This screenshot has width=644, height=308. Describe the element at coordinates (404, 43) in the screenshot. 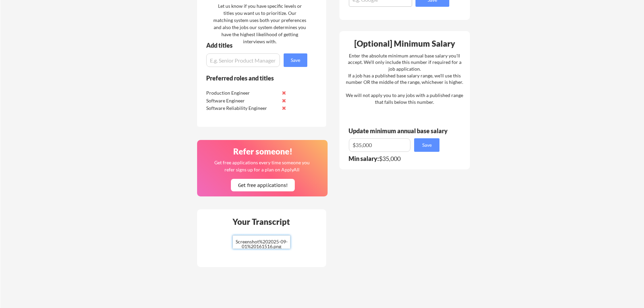

I see `div: [Optional] Minimum Salary` at that location.